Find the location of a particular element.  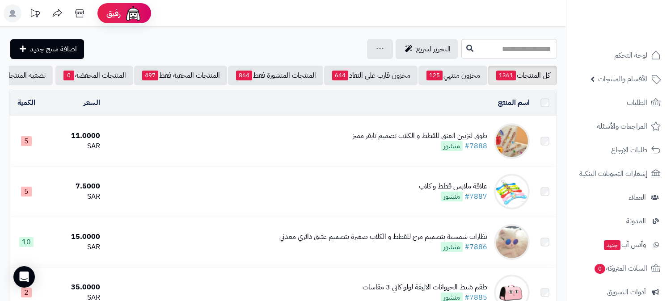

a: طلبات الإرجاع is located at coordinates (619, 150).